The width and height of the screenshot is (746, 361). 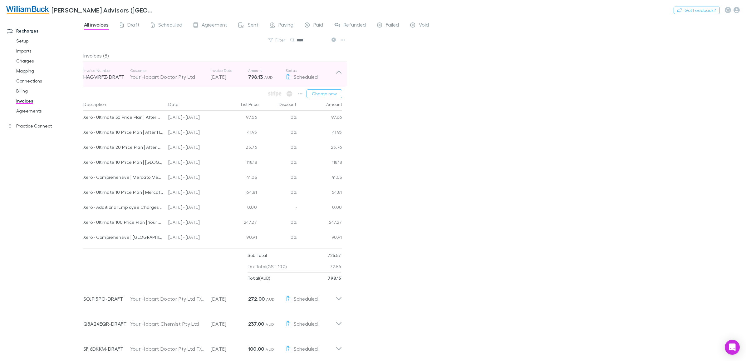 What do you see at coordinates (259, 278) in the screenshot?
I see `p: ( AUD )` at bounding box center [259, 278].